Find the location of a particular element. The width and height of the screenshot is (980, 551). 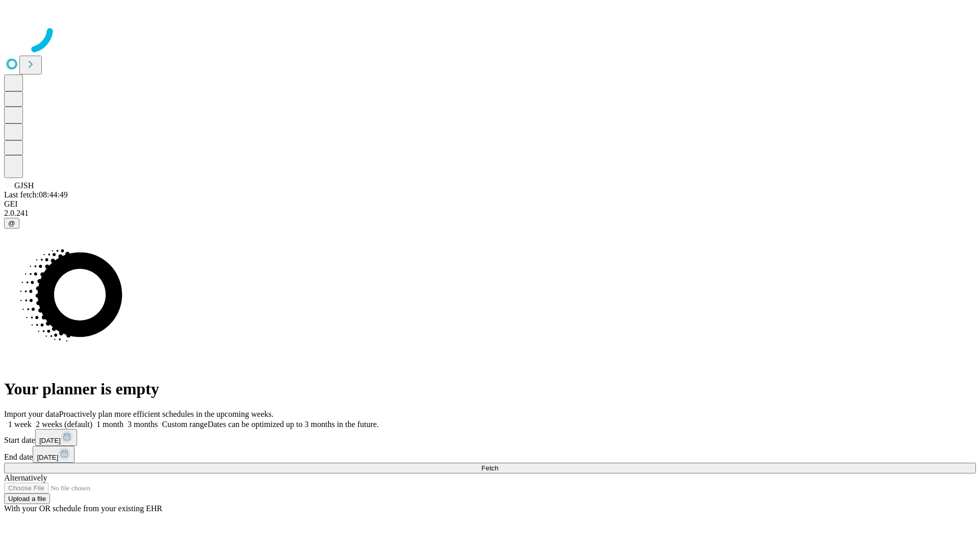

span: 2 weeks (default) is located at coordinates (64, 424).